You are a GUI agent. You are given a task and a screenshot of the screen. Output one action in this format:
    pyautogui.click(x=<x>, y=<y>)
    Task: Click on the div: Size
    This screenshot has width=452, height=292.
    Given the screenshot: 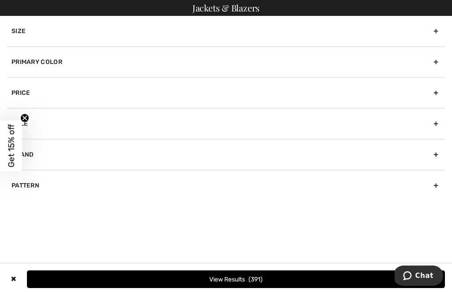 What is the action you would take?
    pyautogui.click(x=226, y=31)
    